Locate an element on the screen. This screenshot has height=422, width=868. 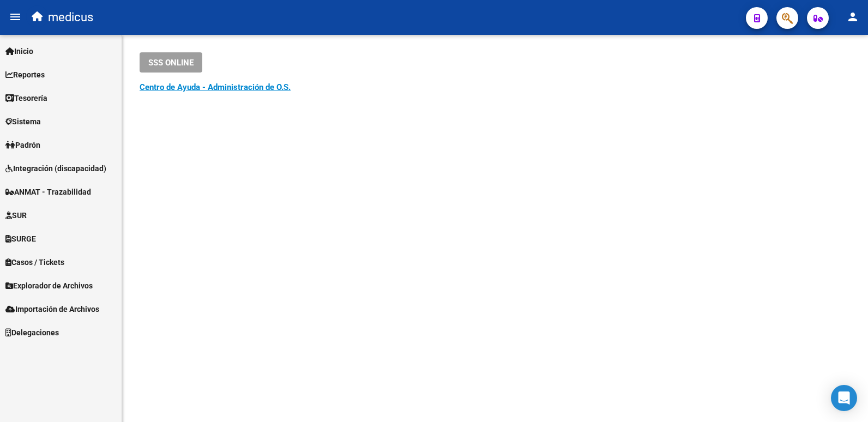
span: Importación de Archivos is located at coordinates (52, 309).